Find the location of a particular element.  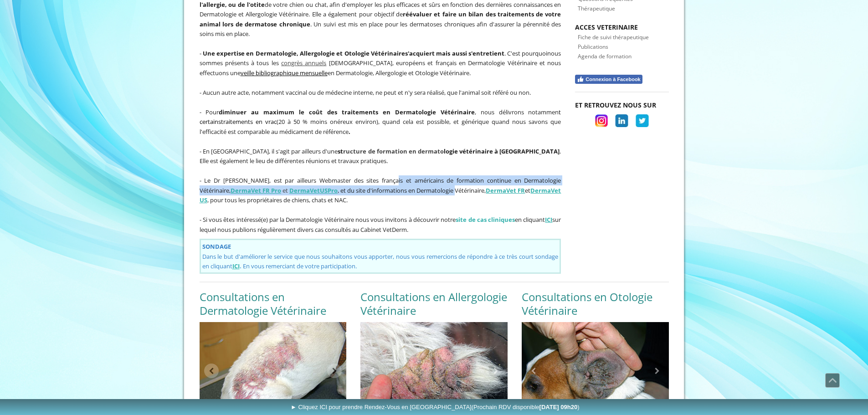

strong: diminuer au maximum le coût des traitements en Dermatologie Vétérinaire is located at coordinates (347, 112).